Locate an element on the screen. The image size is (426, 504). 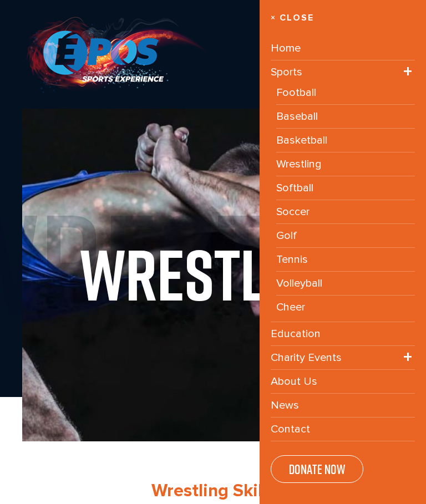
a: Sports is located at coordinates (286, 72).